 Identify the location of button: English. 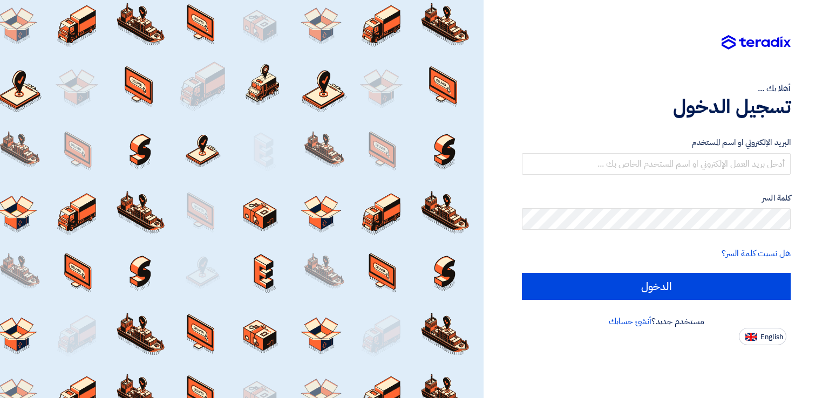
(762, 337).